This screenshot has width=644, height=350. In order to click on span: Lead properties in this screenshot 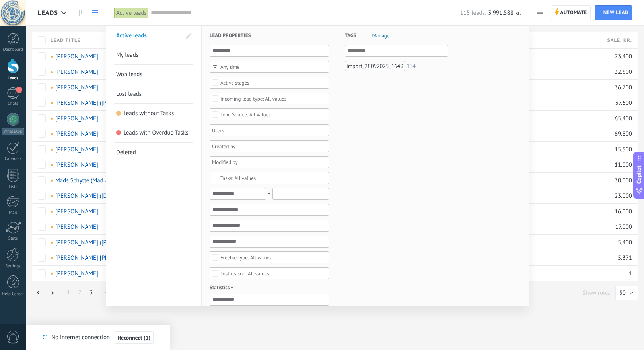, I will do `click(231, 35)`.